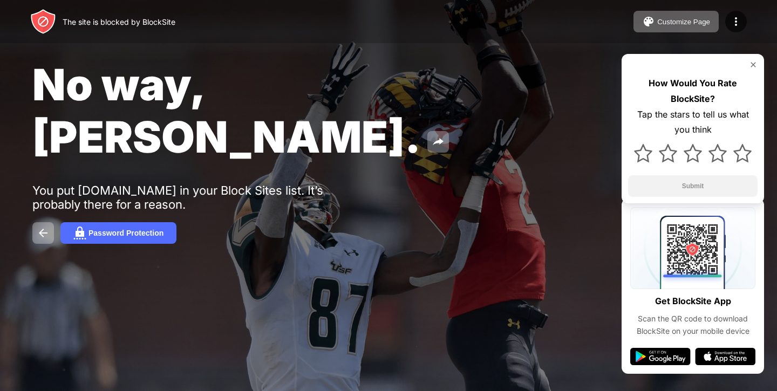 The width and height of the screenshot is (777, 391). Describe the element at coordinates (754, 65) in the screenshot. I see `img: rate-us-close.svg` at that location.